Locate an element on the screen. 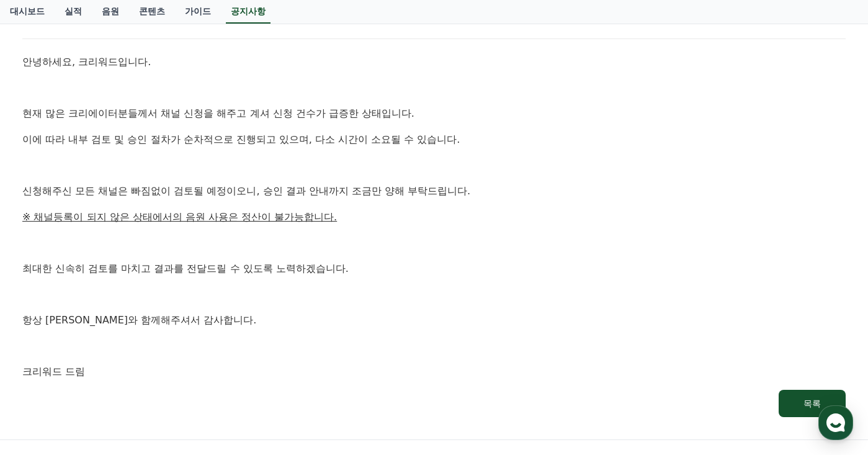 The height and width of the screenshot is (455, 868). p: 현재 많은 크리에이터분들께서 채널 신청을 해주고 계셔 신청 건수가 급증한 상태입니다. is located at coordinates (434, 114).